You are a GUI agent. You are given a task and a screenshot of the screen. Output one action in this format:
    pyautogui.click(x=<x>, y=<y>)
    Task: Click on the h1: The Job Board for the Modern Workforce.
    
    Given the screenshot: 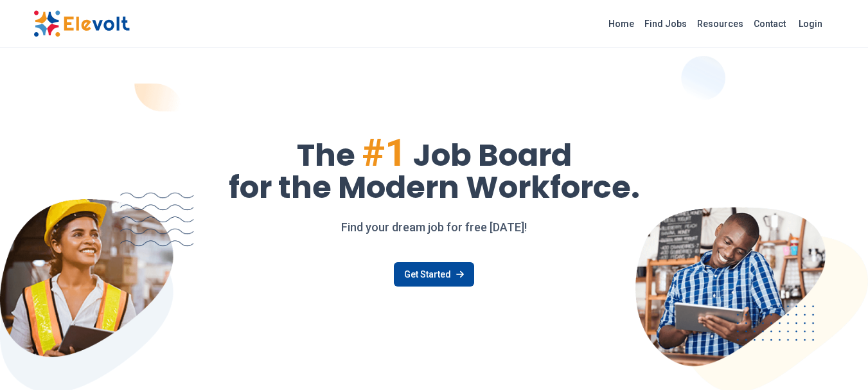 What is the action you would take?
    pyautogui.click(x=434, y=168)
    